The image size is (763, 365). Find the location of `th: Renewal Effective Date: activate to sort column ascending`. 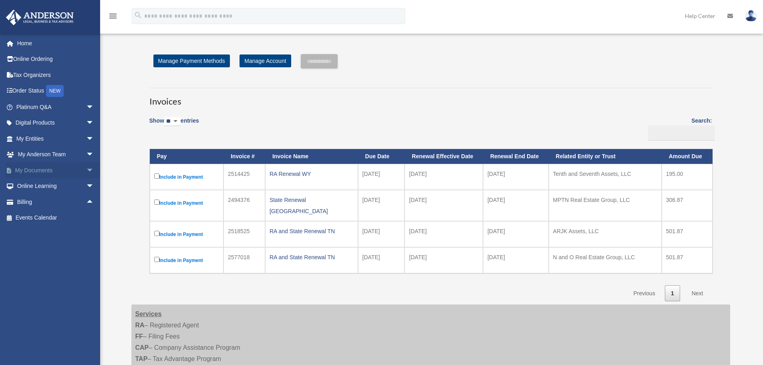

th: Renewal Effective Date: activate to sort column ascending is located at coordinates (444, 156).